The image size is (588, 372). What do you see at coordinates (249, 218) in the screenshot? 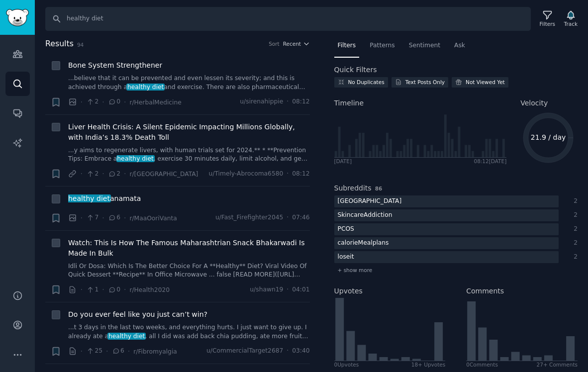
I see `span: u/Fast_Firefighter2045` at bounding box center [249, 218].